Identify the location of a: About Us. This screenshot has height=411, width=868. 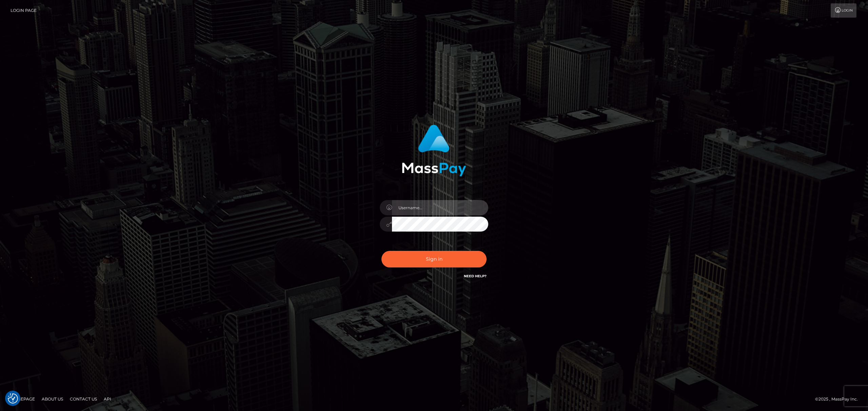
(52, 399).